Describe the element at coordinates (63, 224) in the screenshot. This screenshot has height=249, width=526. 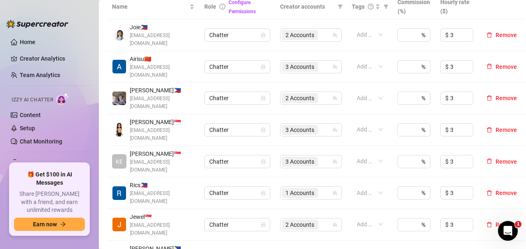
I see `span: arrow-right` at that location.